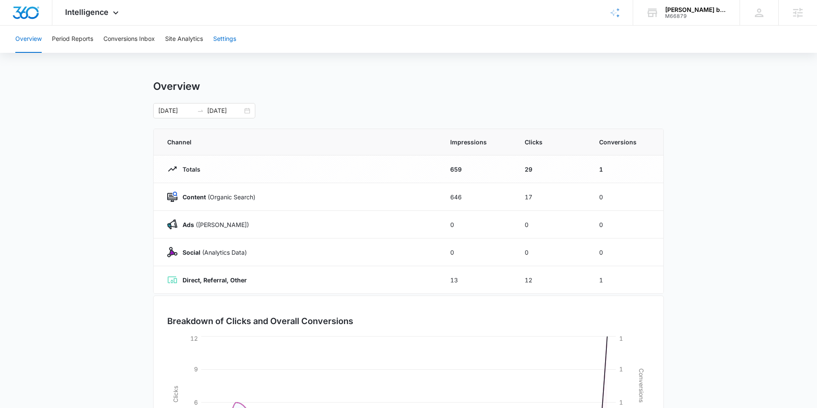 The height and width of the screenshot is (408, 817). Describe the element at coordinates (17, 26) in the screenshot. I see `img: website_grey.svg` at that location.